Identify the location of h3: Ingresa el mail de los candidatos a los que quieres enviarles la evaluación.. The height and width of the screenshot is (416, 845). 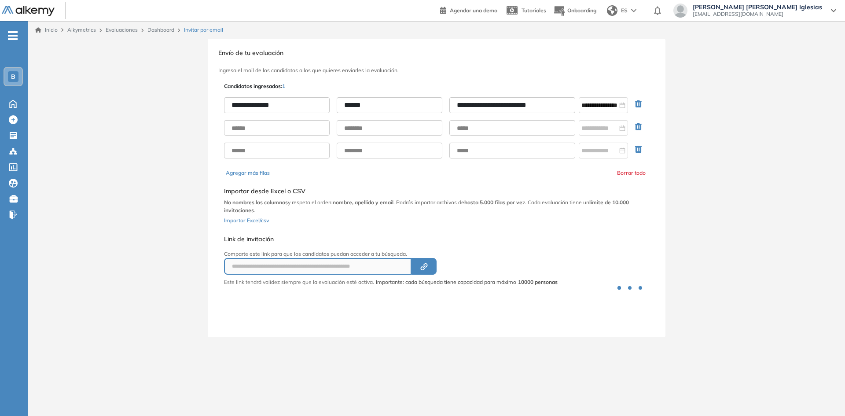
(437, 70).